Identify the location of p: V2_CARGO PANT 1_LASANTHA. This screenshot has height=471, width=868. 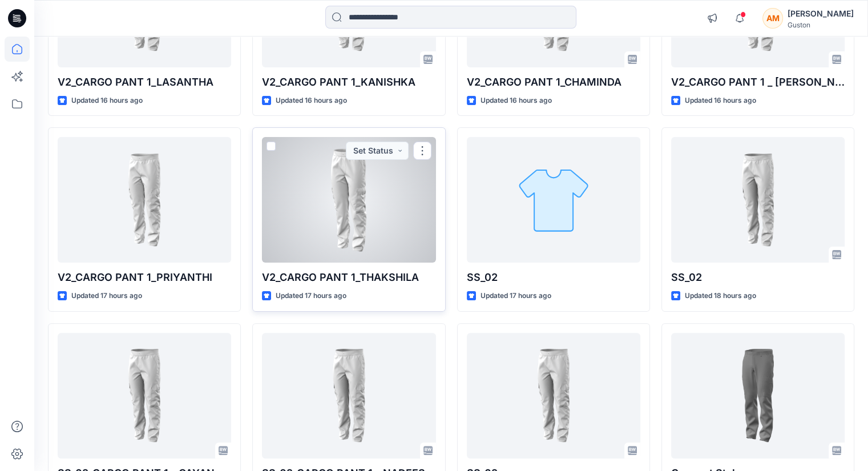
(145, 82).